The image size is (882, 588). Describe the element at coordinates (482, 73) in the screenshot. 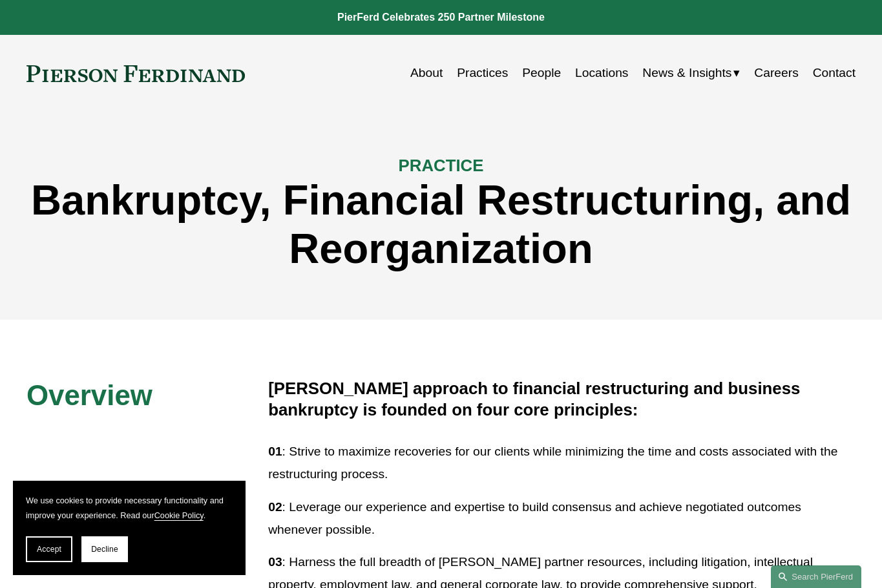

I see `a: Practices` at that location.